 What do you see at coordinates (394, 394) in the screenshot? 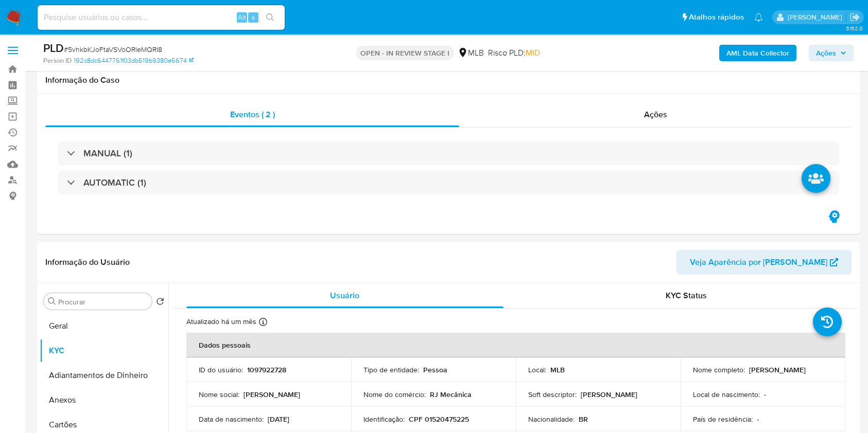
I see `p: Nome do comércio :` at bounding box center [394, 394].